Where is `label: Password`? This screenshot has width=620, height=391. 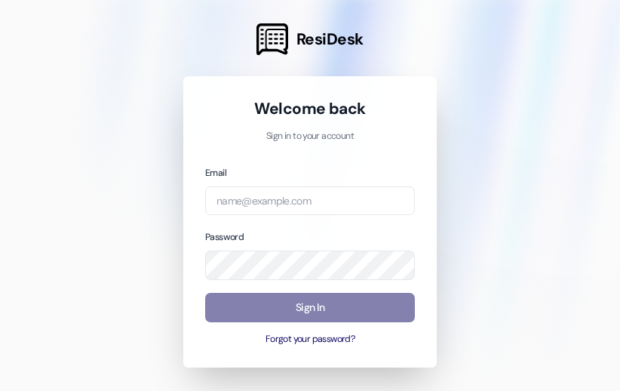
label: Password is located at coordinates (224, 237).